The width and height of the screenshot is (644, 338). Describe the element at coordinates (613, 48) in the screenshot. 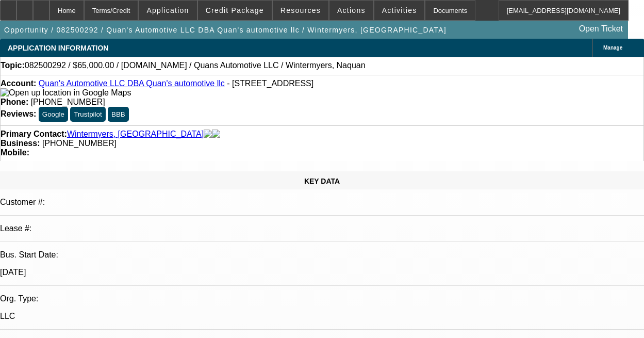

I see `span: Manage` at that location.